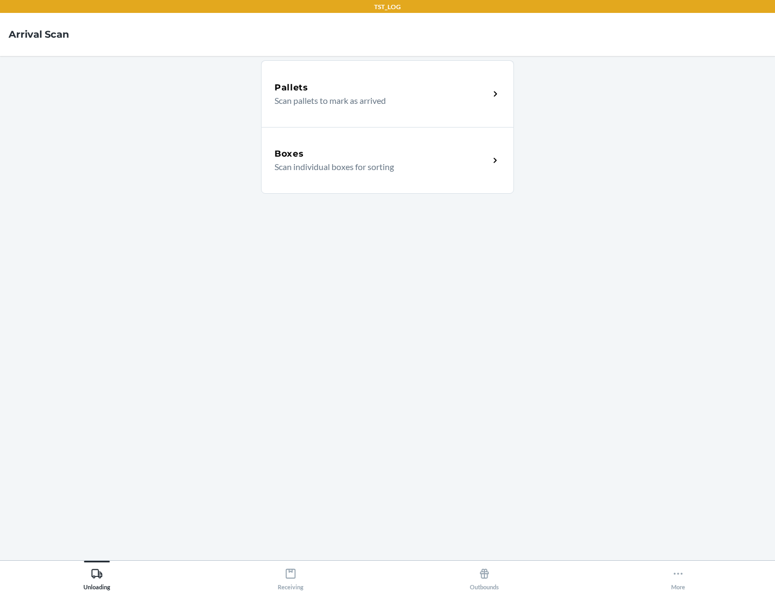 The image size is (775, 592). I want to click on div: Unloading, so click(97, 577).